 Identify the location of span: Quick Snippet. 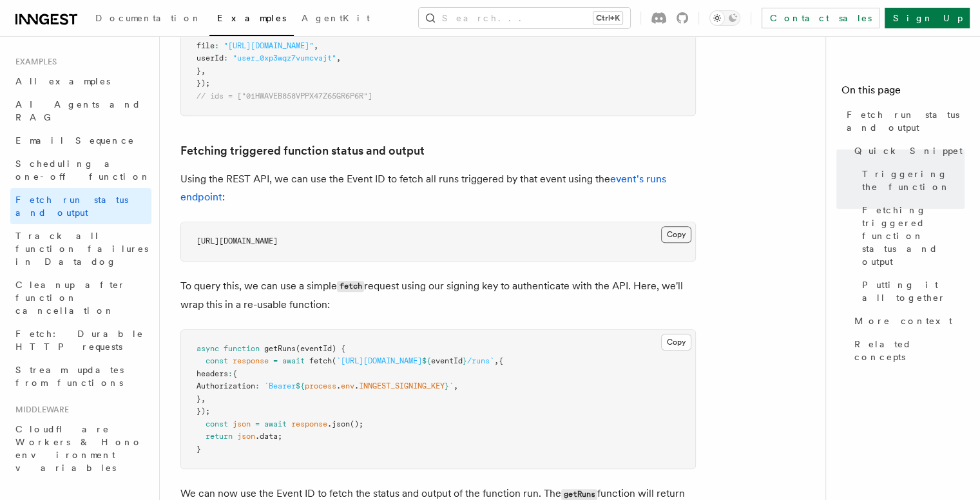
(909, 150).